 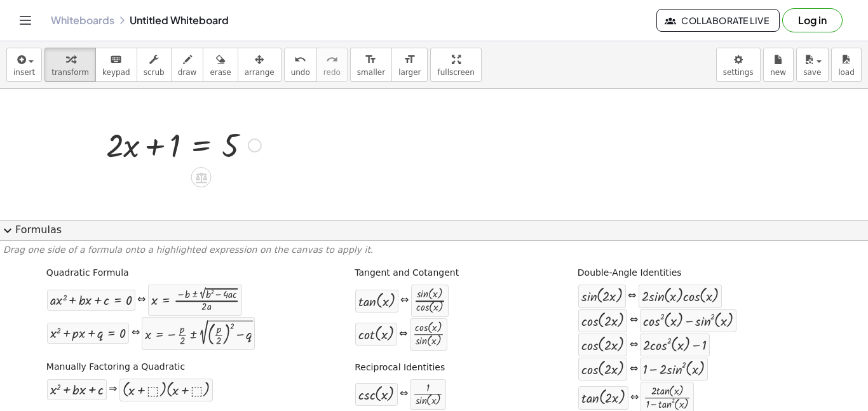 What do you see at coordinates (220, 73) in the screenshot?
I see `span: erase` at bounding box center [220, 73].